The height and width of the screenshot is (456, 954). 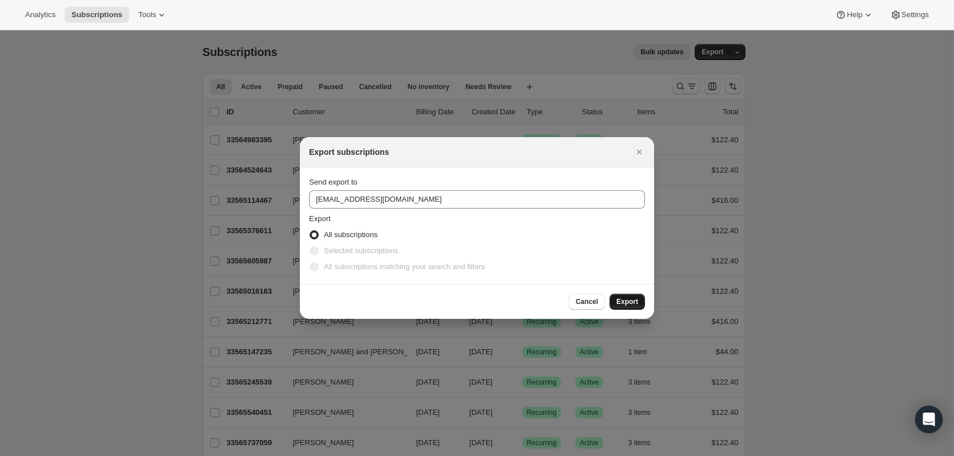 What do you see at coordinates (349, 152) in the screenshot?
I see `h2: Export subscriptions` at bounding box center [349, 152].